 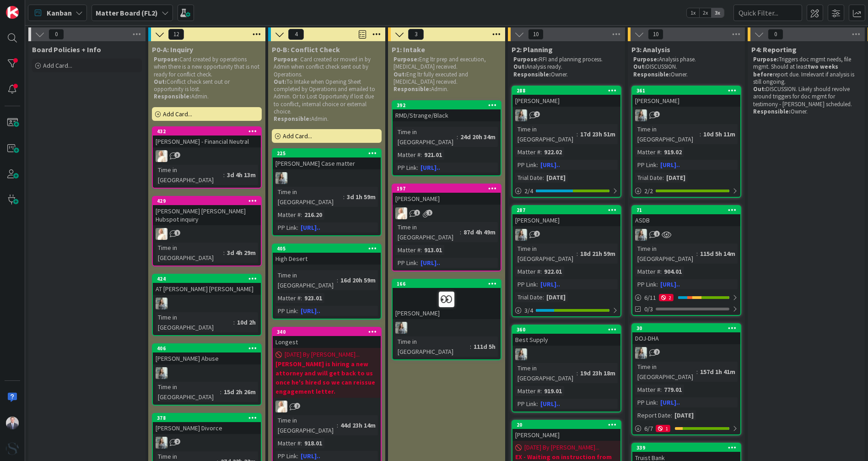 What do you see at coordinates (567, 310) in the screenshot?
I see `div: 3/4` at bounding box center [567, 310].